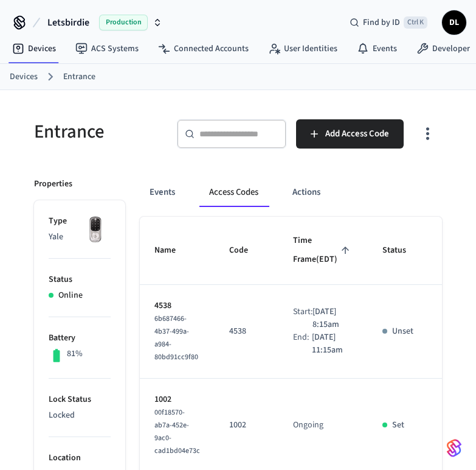  Describe the element at coordinates (403, 331) in the screenshot. I see `p: Unset` at that location.